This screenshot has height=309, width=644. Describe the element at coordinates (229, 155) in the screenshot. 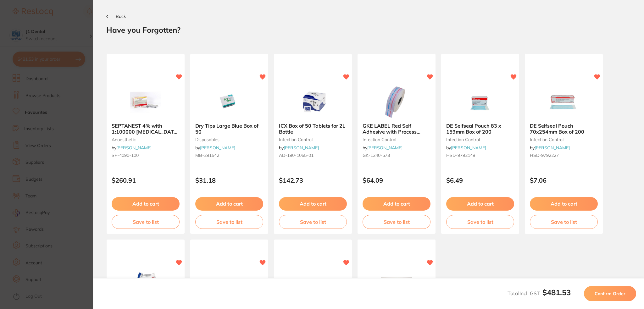

I see `small: MB-291542` at that location.